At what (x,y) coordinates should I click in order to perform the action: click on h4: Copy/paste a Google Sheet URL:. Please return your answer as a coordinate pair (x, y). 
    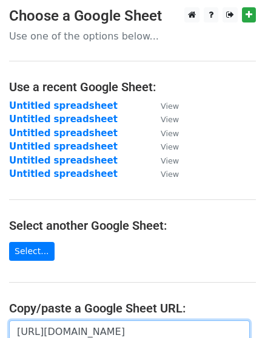
    Looking at the image, I should click on (132, 308).